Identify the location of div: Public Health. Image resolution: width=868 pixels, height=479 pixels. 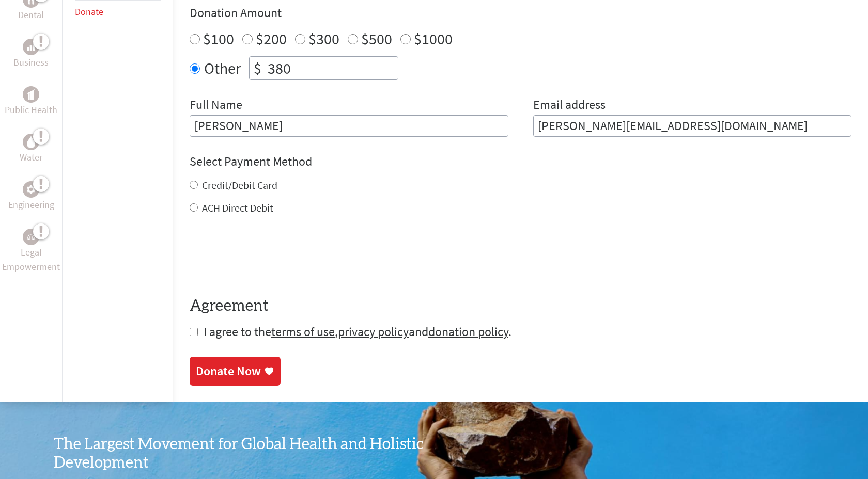
(31, 94).